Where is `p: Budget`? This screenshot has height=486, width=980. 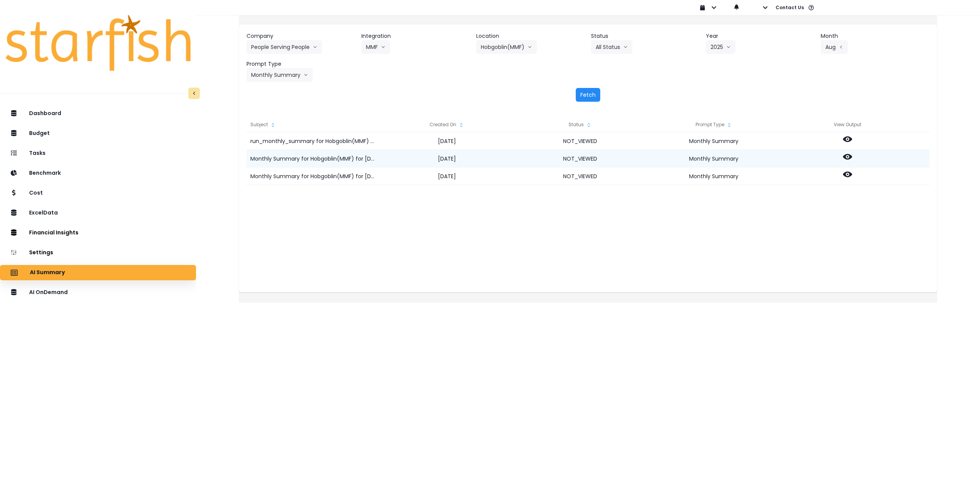
p: Budget is located at coordinates (40, 133).